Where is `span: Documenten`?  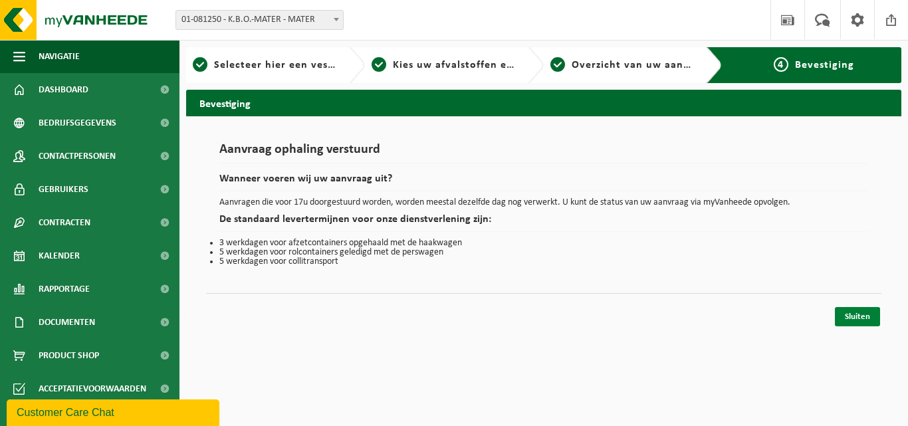 span: Documenten is located at coordinates (66, 322).